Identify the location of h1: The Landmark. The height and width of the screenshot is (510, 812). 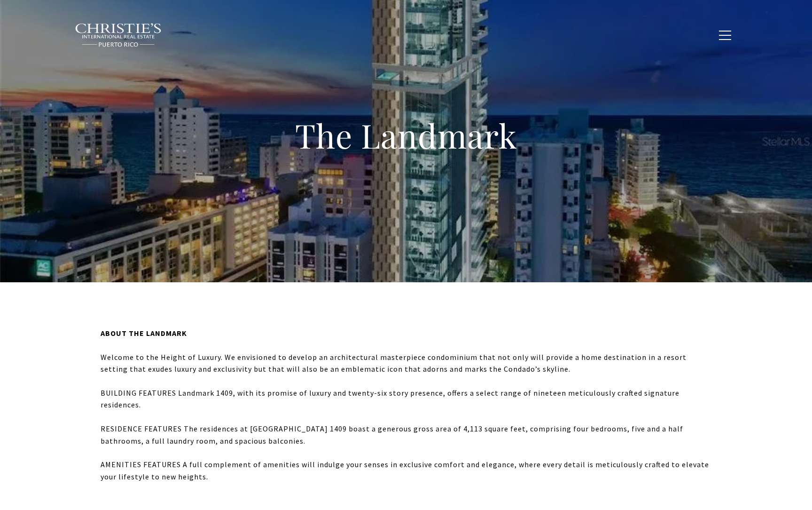
(406, 135).